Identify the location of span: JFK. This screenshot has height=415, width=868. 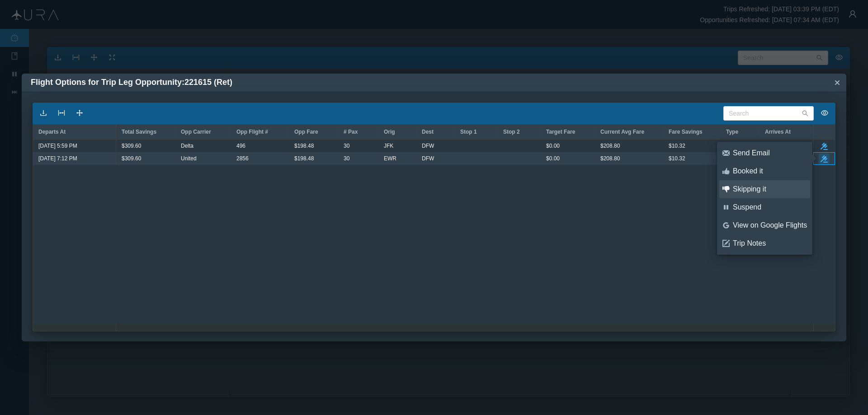
(388, 146).